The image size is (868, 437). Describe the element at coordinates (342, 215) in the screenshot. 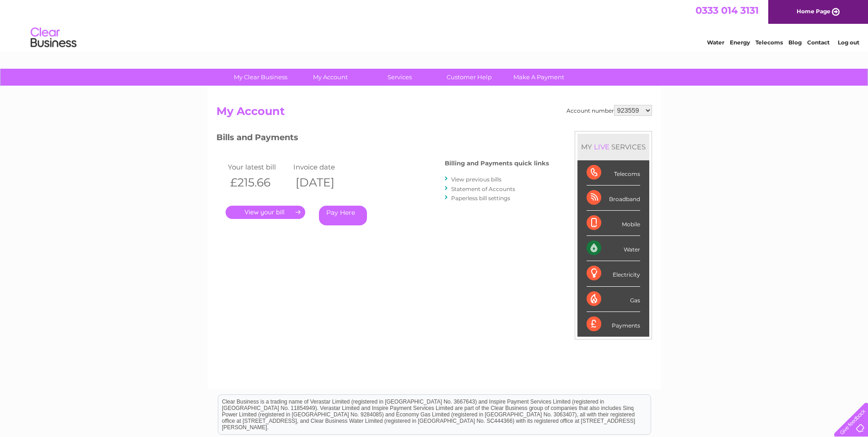

I see `a: Pay Here` at that location.